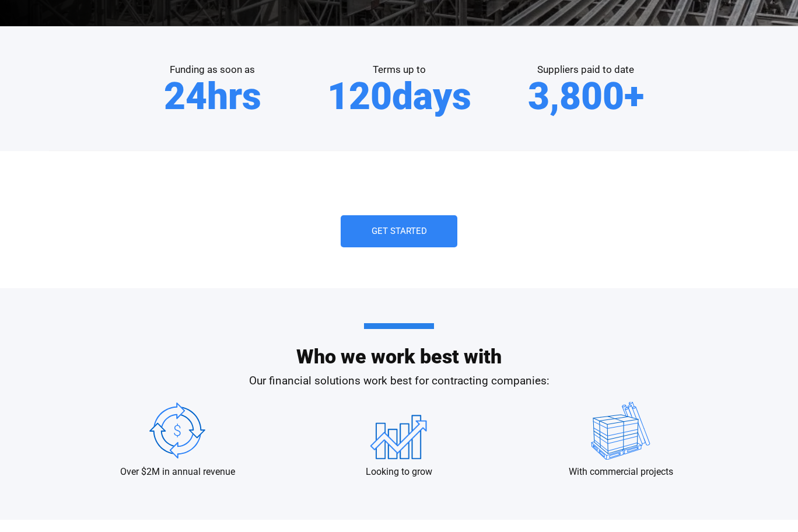  I want to click on span: Funding as soon as, so click(212, 69).